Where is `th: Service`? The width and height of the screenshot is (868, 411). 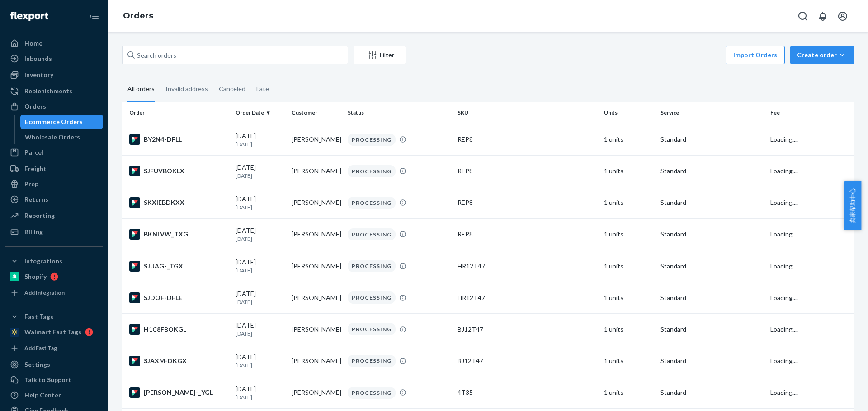
th: Service is located at coordinates (711, 113).